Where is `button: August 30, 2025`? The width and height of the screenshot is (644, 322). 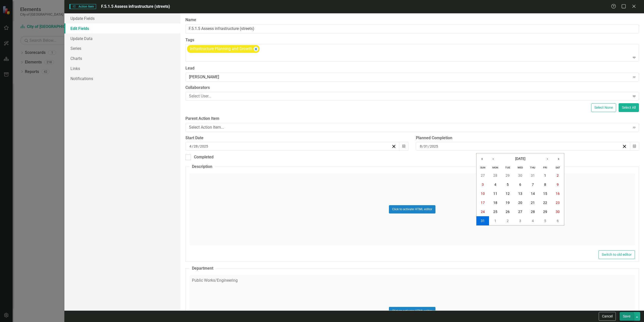
button: August 30, 2025 is located at coordinates (558, 212).